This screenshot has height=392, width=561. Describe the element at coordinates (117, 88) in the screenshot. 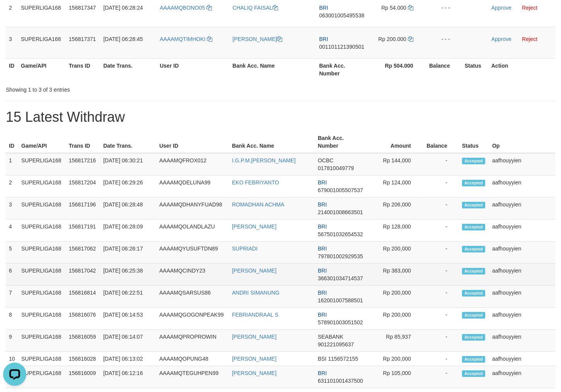

I see `div: Showing 1 to 3 of 3 entries` at that location.